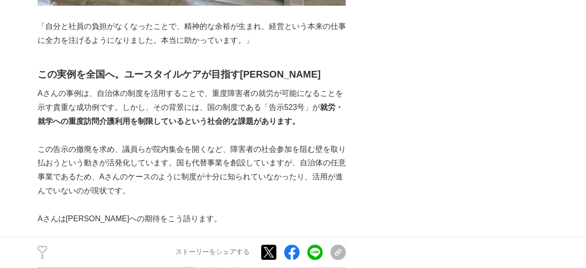 The image size is (586, 268). Describe the element at coordinates (192, 34) in the screenshot. I see `p: 「自分と社員の負担がなくなったことで、精神的な余裕が生まれ、経営という本来の仕事に全力を注げるようになりました。本当に助かっています。」` at that location.